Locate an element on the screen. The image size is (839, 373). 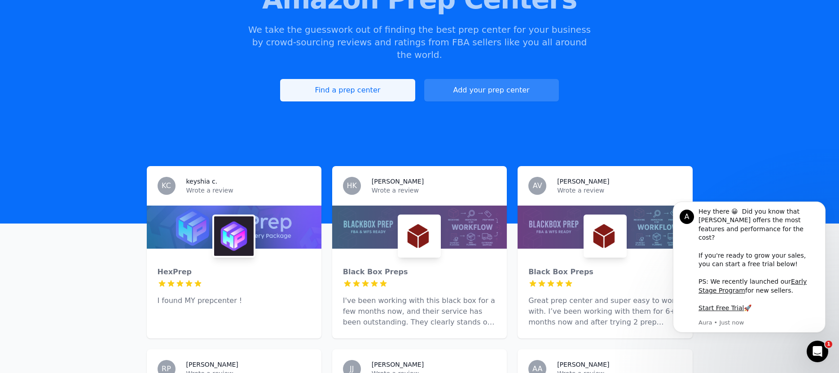
span: HK is located at coordinates (352, 186).